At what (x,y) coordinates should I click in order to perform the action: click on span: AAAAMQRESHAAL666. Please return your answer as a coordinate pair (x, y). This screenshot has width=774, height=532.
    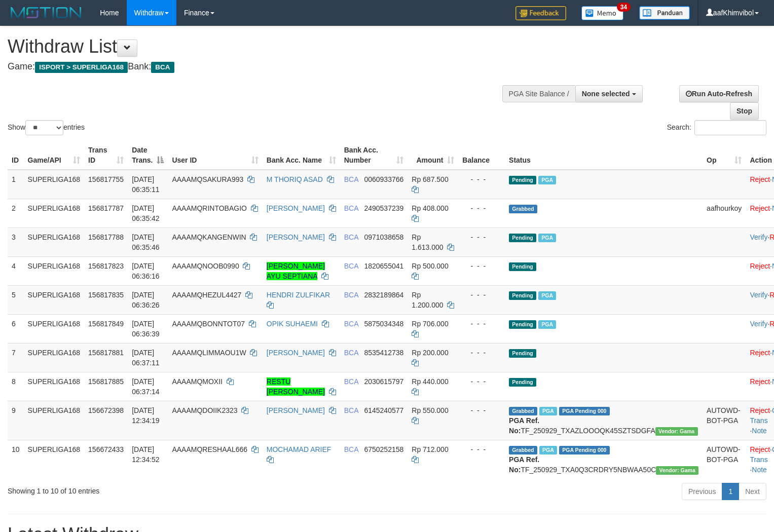
    Looking at the image, I should click on (210, 449).